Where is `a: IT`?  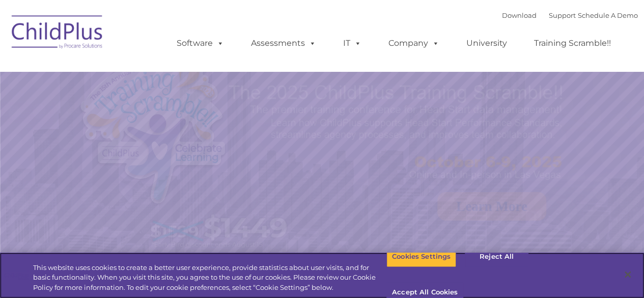
a: IT is located at coordinates (352, 44).